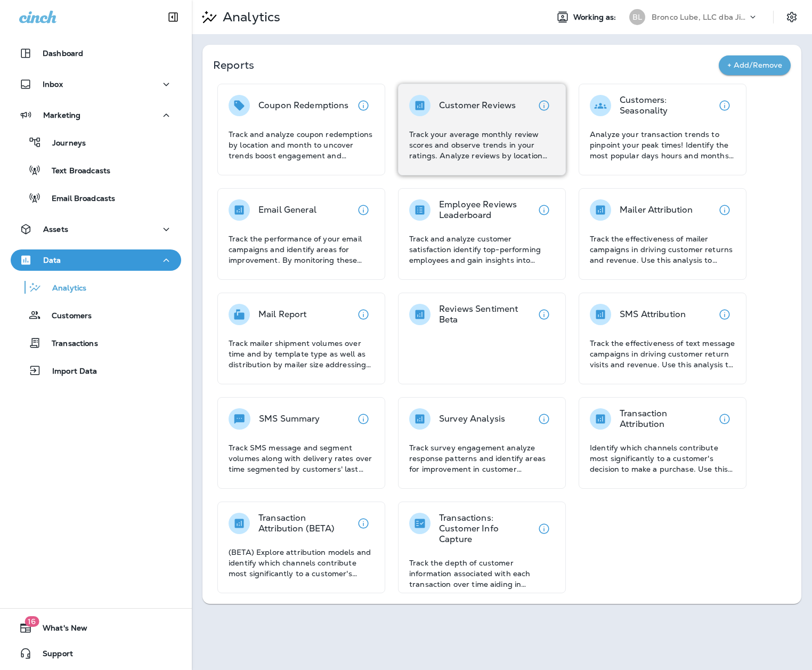 This screenshot has width=812, height=670. I want to click on button: Inbox, so click(96, 84).